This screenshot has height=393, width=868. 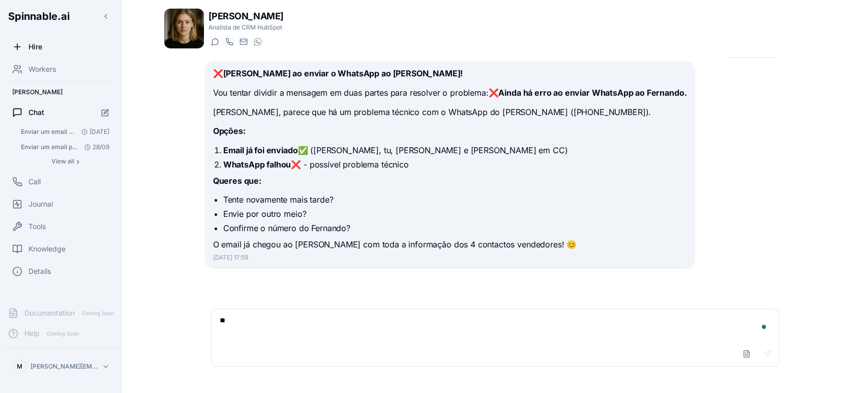 What do you see at coordinates (237, 181) in the screenshot?
I see `strong: Queres que:` at bounding box center [237, 181].